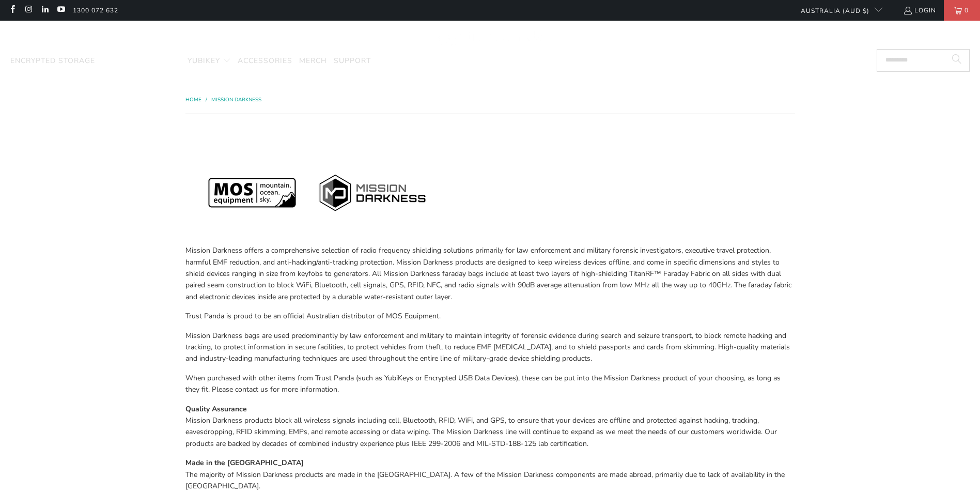  What do you see at coordinates (313, 61) in the screenshot?
I see `a: Merch` at bounding box center [313, 61].